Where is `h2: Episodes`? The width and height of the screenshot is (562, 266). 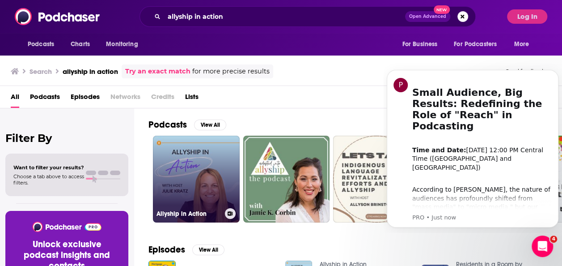 h2: Episodes is located at coordinates (167, 249).